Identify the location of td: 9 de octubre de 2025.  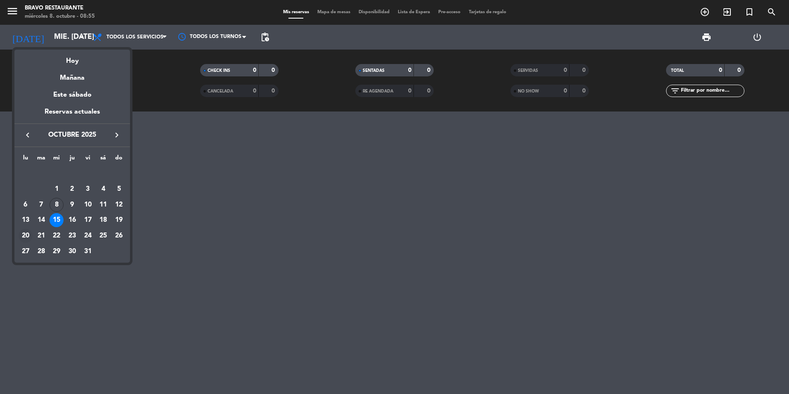
(72, 205).